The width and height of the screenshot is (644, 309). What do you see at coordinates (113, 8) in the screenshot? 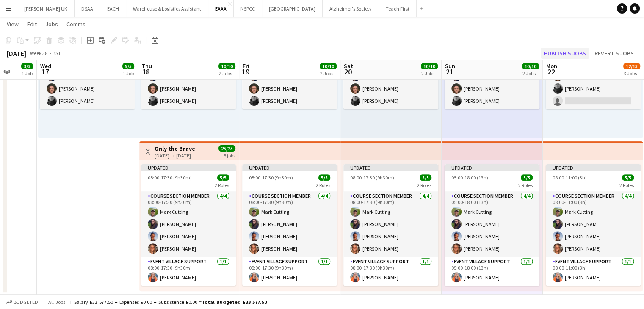
I see `button: EACH` at bounding box center [113, 8].